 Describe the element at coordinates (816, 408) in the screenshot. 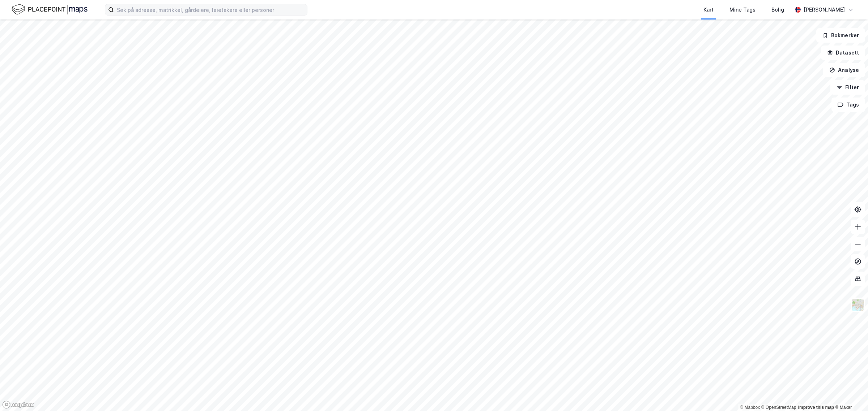

I see `a: Improve this map` at that location.